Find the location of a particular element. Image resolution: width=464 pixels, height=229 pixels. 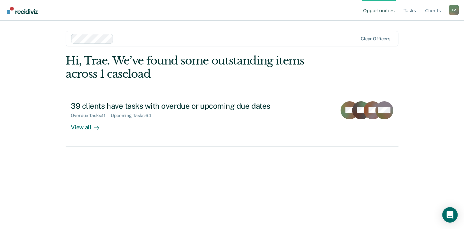

a: 39 clients have tasks with overdue or upcoming due datesOverdue Tasks:11Upcoming Tasks:64View all is located at coordinates (232, 121).